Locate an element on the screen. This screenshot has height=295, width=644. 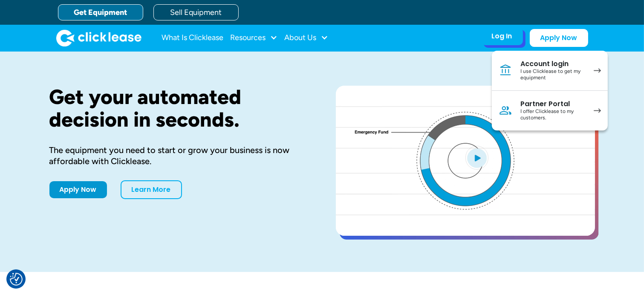
img: Person icon is located at coordinates (506, 110).